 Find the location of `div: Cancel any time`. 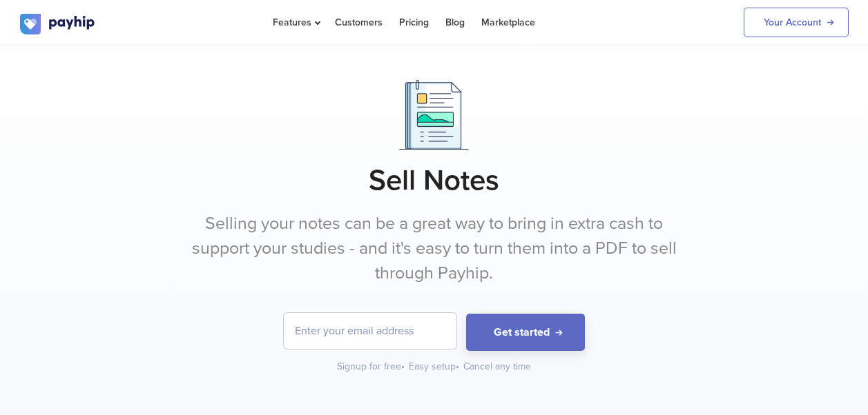

div: Cancel any time is located at coordinates (497, 367).